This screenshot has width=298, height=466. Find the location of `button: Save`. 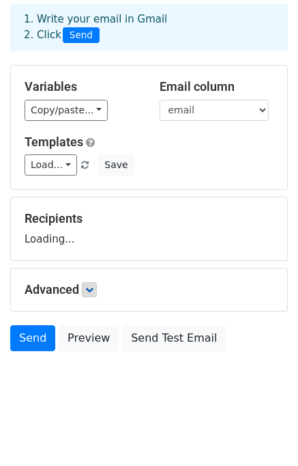

button: Save is located at coordinates (116, 165).